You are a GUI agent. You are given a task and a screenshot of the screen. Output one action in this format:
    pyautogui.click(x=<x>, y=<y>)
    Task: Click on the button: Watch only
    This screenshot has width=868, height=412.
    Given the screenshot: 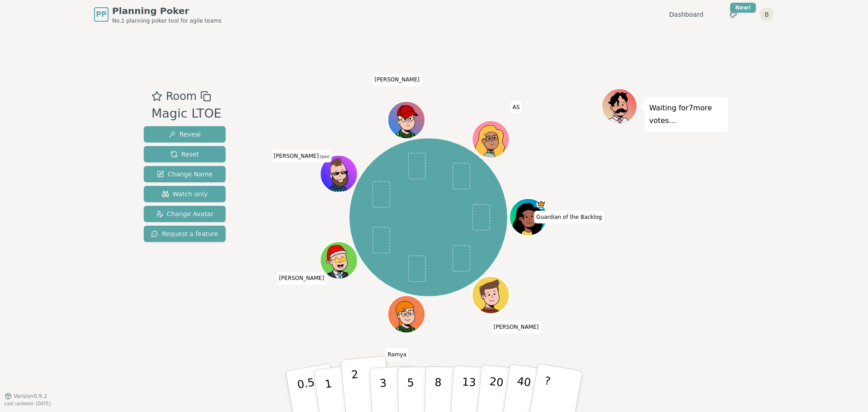 What is the action you would take?
    pyautogui.click(x=185, y=194)
    